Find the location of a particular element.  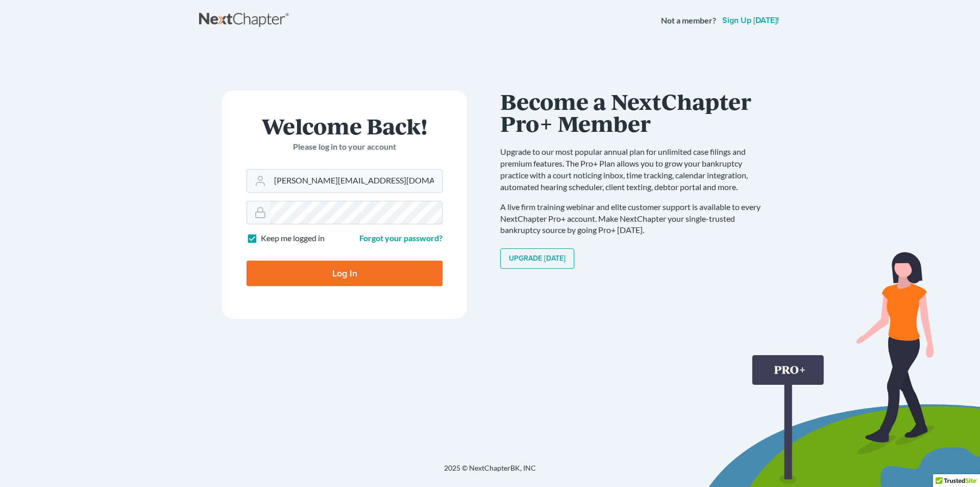

a: Forgot your password? is located at coordinates (401, 238).